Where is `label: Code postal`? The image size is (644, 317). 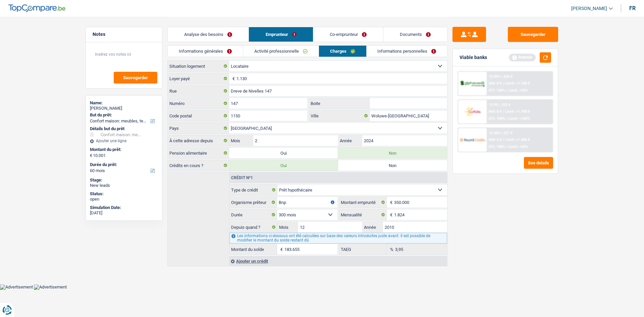 label: Code postal is located at coordinates (199, 116).